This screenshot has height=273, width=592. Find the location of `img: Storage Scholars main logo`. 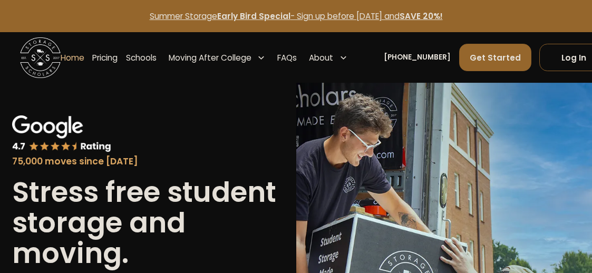

img: Storage Scholars main logo is located at coordinates (40, 57).